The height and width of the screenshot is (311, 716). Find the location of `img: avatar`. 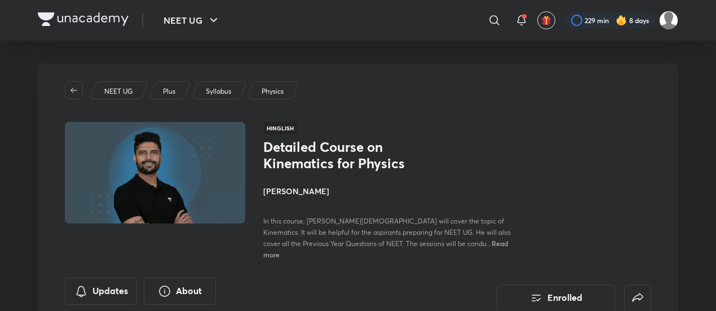

img: avatar is located at coordinates (546, 20).